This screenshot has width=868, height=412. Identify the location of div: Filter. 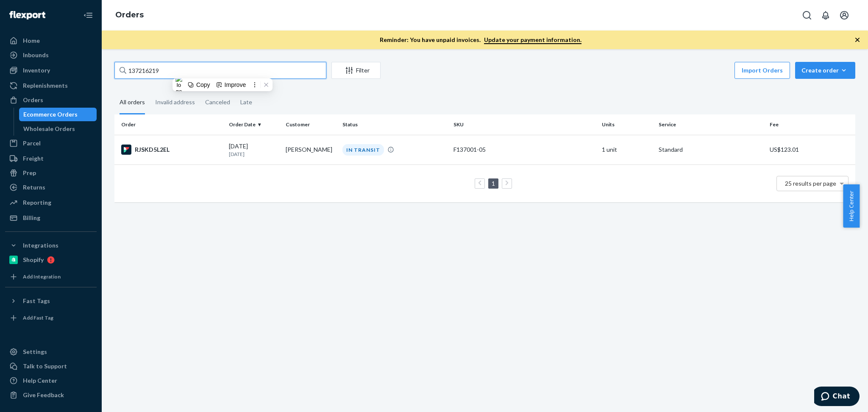
(356, 70).